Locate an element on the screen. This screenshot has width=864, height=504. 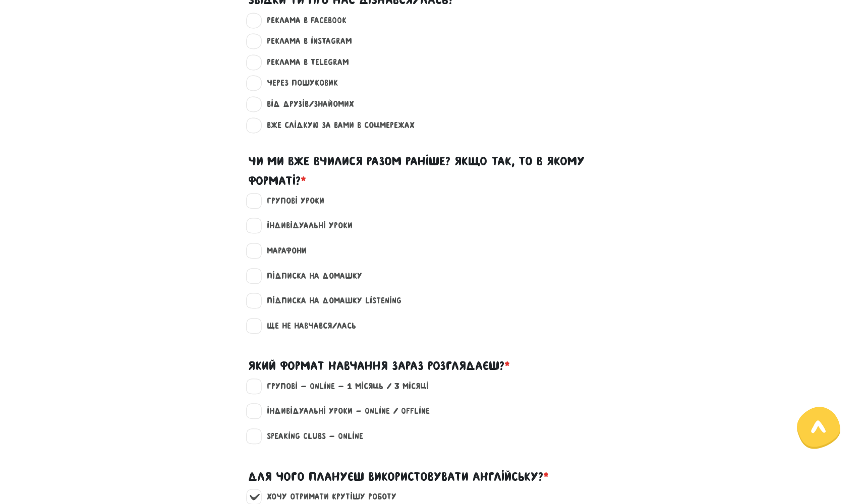
label: Від друзів/знайомих is located at coordinates (306, 104).